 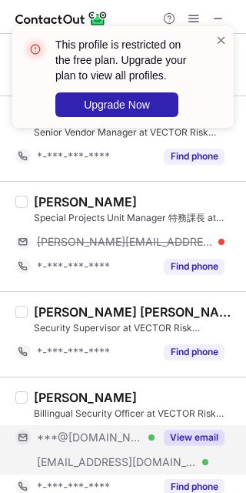 I want to click on img: error, so click(x=35, y=49).